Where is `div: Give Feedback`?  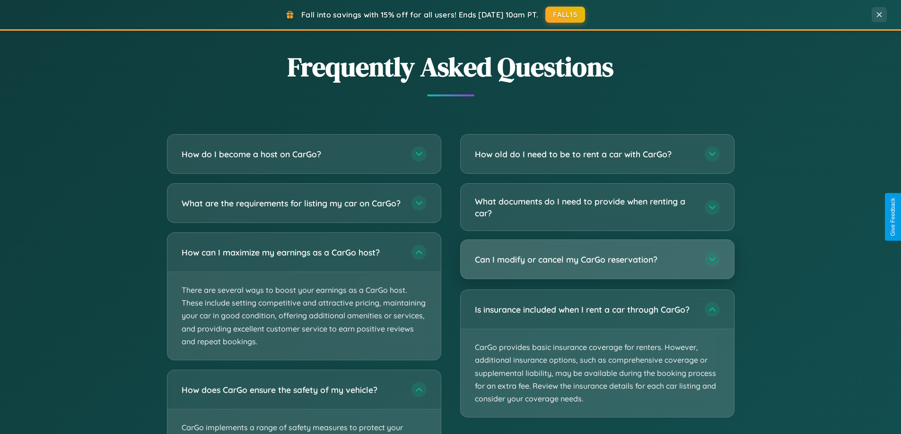 div: Give Feedback is located at coordinates (893, 217).